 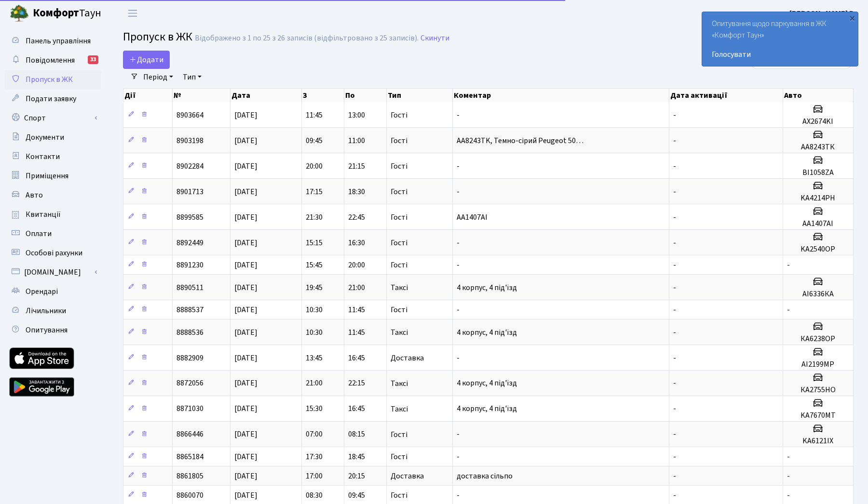 I want to click on a: Подати заявку, so click(x=53, y=99).